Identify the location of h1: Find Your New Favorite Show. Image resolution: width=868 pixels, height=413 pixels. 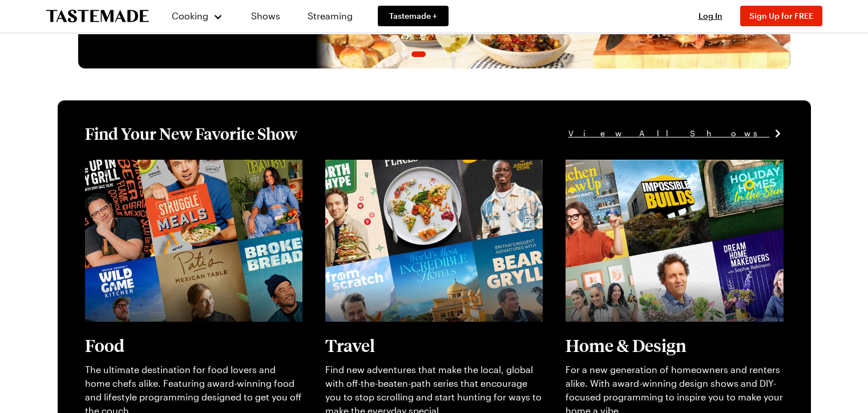
(191, 134).